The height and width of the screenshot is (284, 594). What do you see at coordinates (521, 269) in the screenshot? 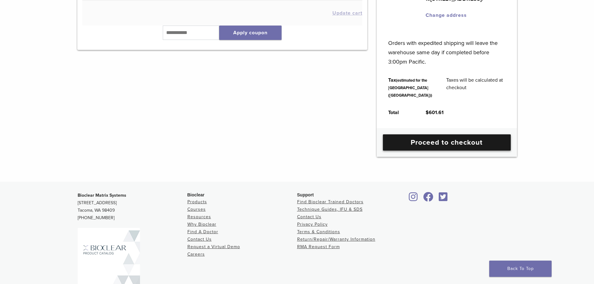
I see `a: Back To Top` at bounding box center [521, 269].